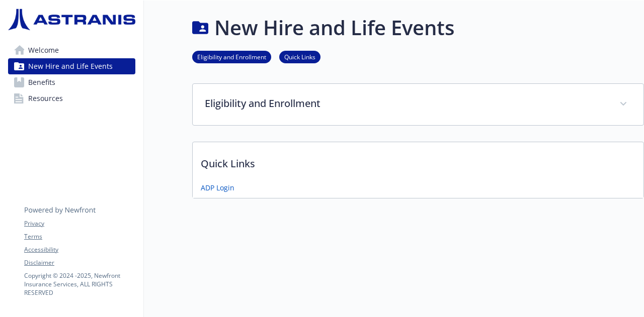 This screenshot has width=644, height=317. What do you see at coordinates (72, 66) in the screenshot?
I see `a: New Hire and Life Events` at bounding box center [72, 66].